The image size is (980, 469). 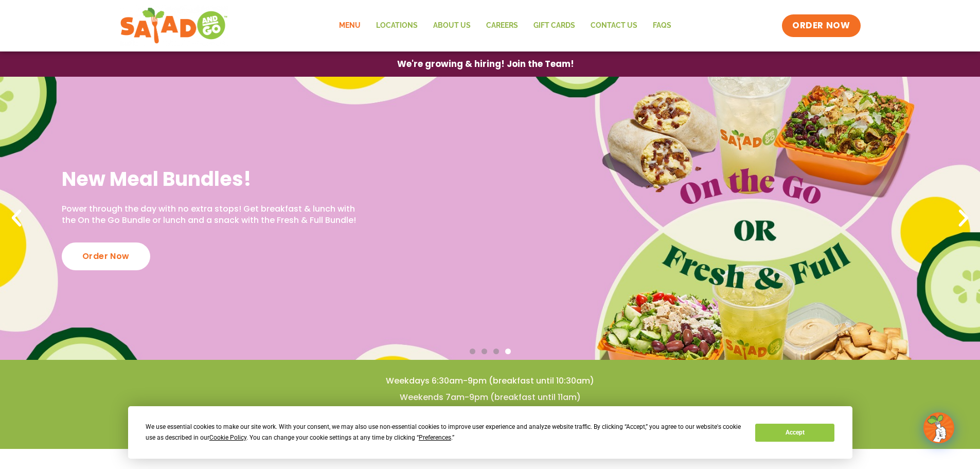 I want to click on a: Locations, so click(x=397, y=25).